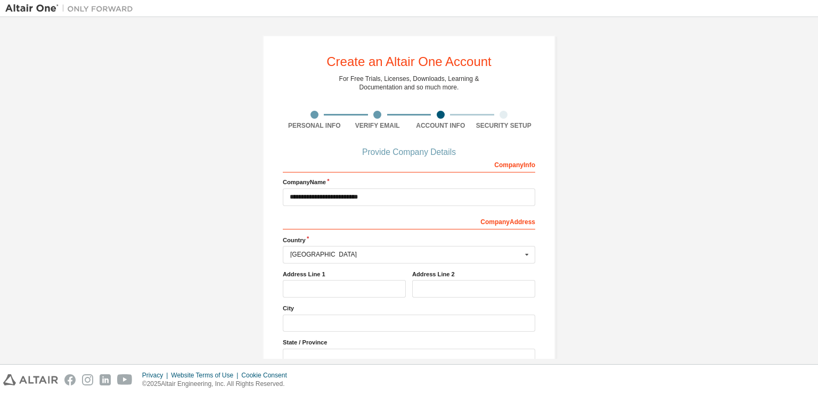 The width and height of the screenshot is (818, 395). I want to click on img: youtube.svg, so click(125, 380).